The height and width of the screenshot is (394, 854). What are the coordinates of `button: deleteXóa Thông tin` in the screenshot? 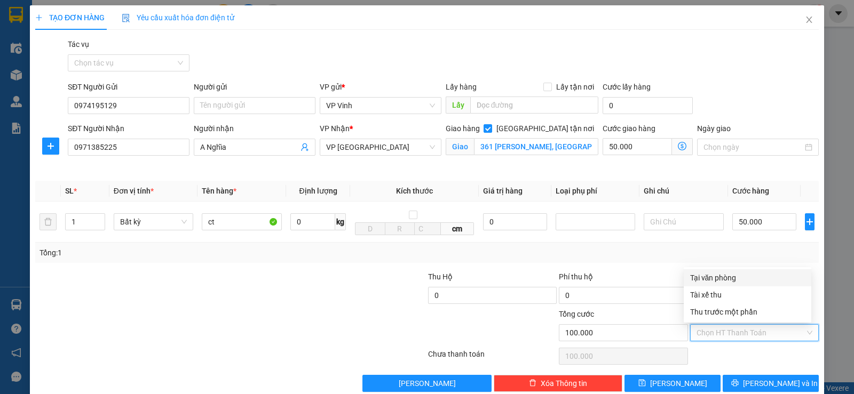 It's located at (558, 384).